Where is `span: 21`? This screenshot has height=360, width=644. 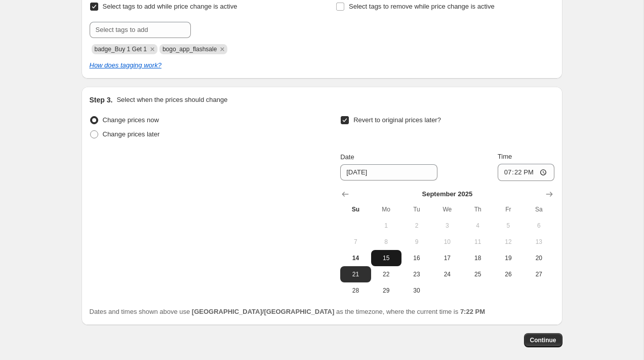
span: 21 is located at coordinates (355, 275).